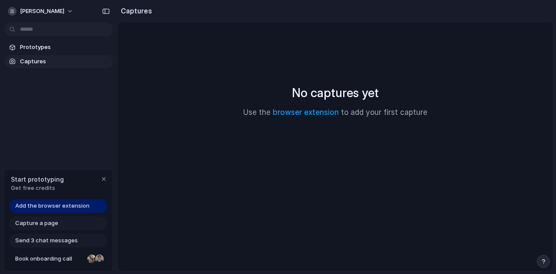 The width and height of the screenshot is (556, 274). What do you see at coordinates (37, 188) in the screenshot?
I see `span: Get free credits` at bounding box center [37, 188].